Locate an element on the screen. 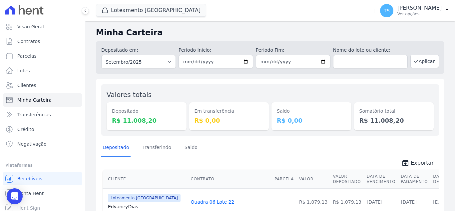 This screenshot has height=211, width=455. span: Minha Carteira is located at coordinates (34, 100).